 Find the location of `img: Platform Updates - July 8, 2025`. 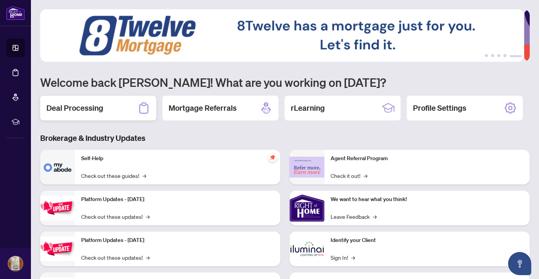

img: Platform Updates - July 8, 2025 is located at coordinates (58, 249).